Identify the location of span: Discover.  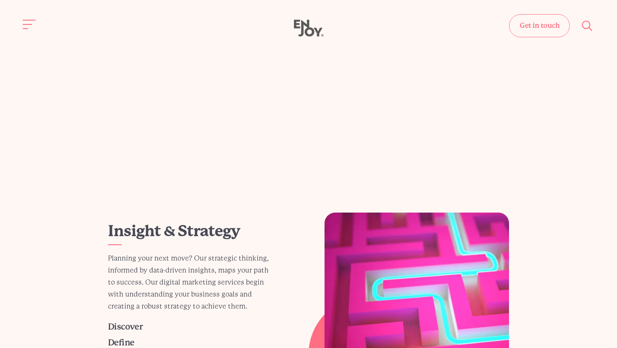
(125, 326).